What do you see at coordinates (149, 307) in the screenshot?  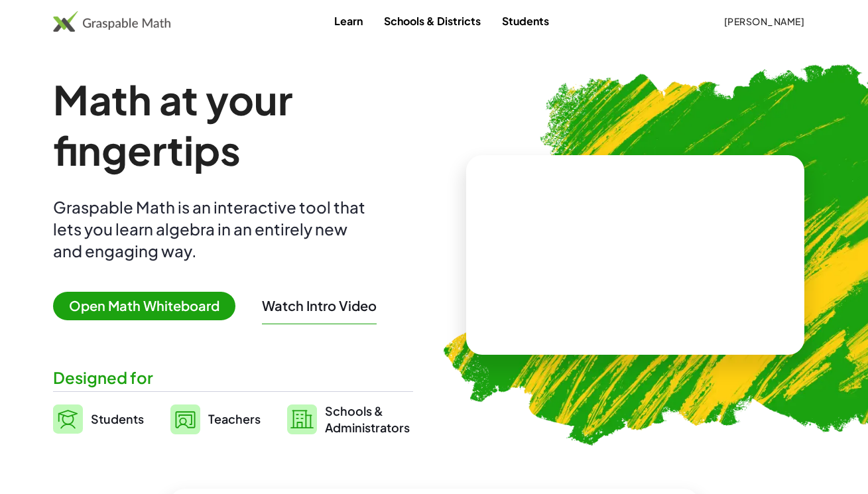 I see `a: Open Math Whiteboard` at bounding box center [149, 307].